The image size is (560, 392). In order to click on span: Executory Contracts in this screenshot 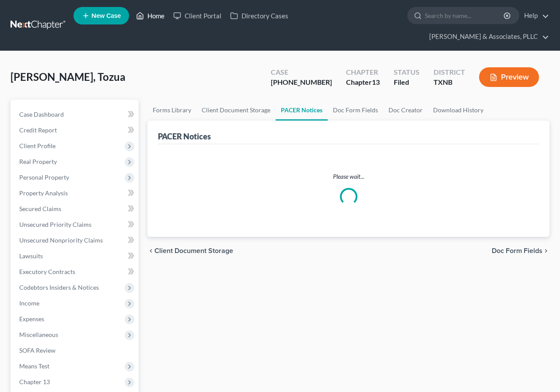, I will do `click(47, 271)`.